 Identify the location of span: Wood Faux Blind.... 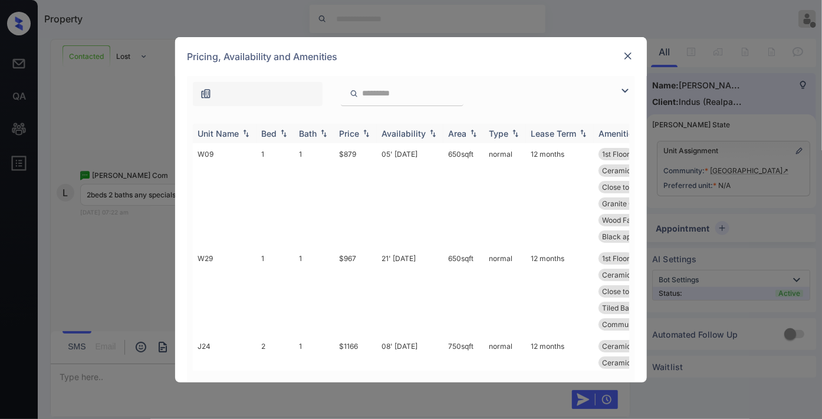
(632, 220).